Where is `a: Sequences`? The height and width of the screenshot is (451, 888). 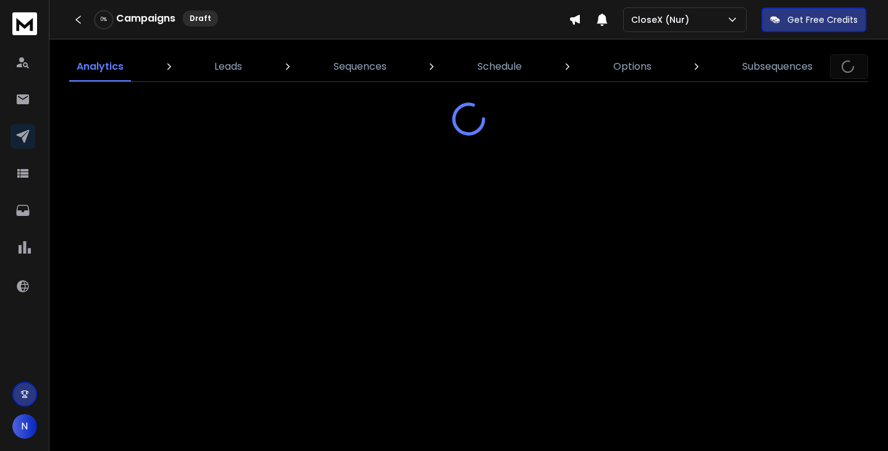 a: Sequences is located at coordinates (360, 67).